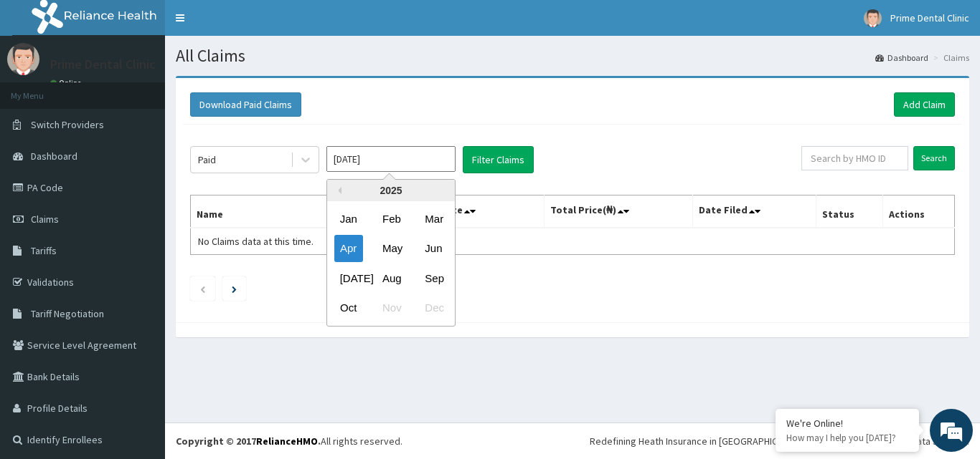  What do you see at coordinates (248, 441) in the screenshot?
I see `strong: Copyright © 2017 .` at bounding box center [248, 441].